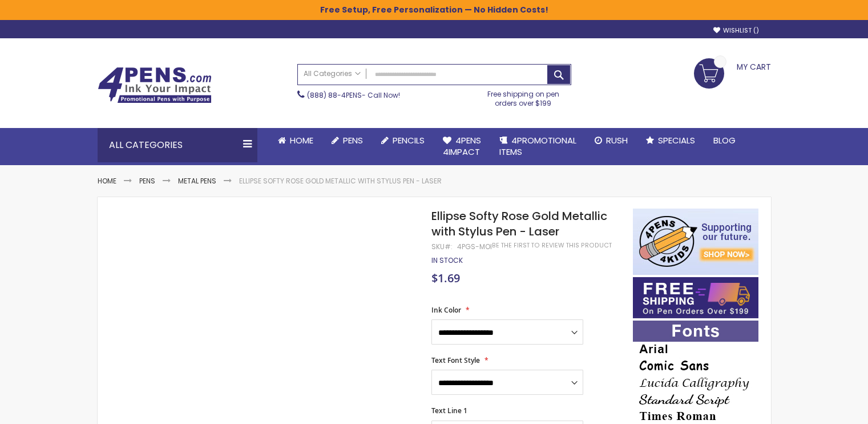 This screenshot has width=868, height=424. What do you see at coordinates (155, 85) in the screenshot?
I see `img: 4Pens Custom Pens and Promotional Products` at bounding box center [155, 85].